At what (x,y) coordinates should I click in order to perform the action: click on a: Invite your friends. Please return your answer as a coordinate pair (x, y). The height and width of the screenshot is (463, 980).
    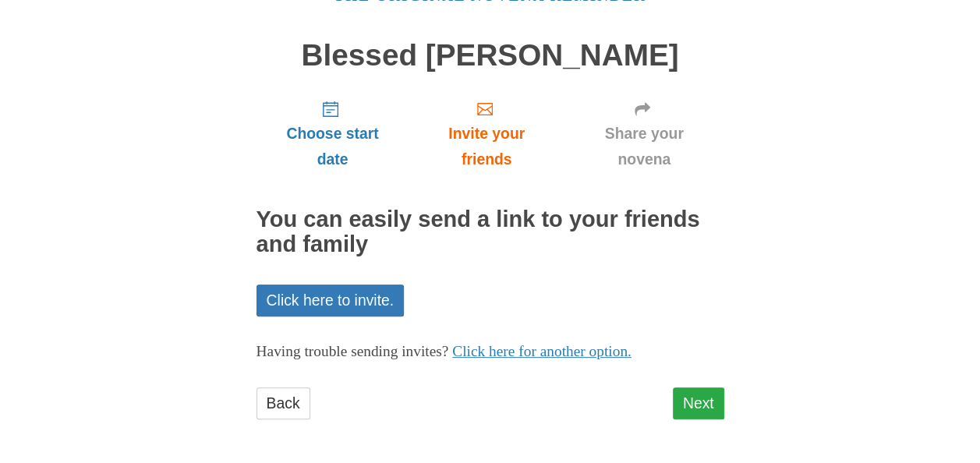
    Looking at the image, I should click on (486, 134).